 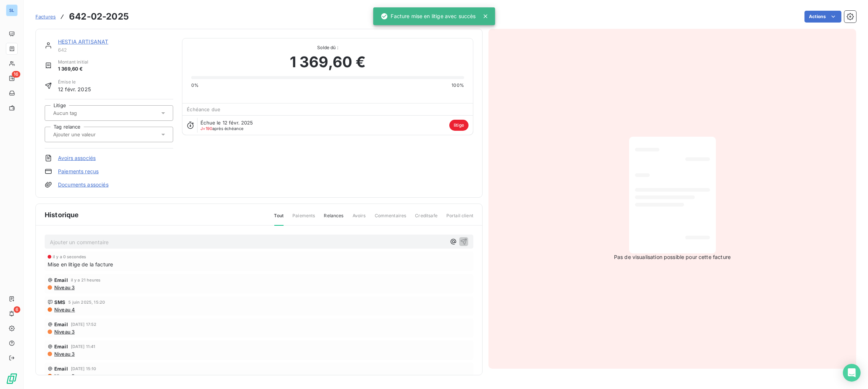 I want to click on span: Émise le, so click(x=74, y=82).